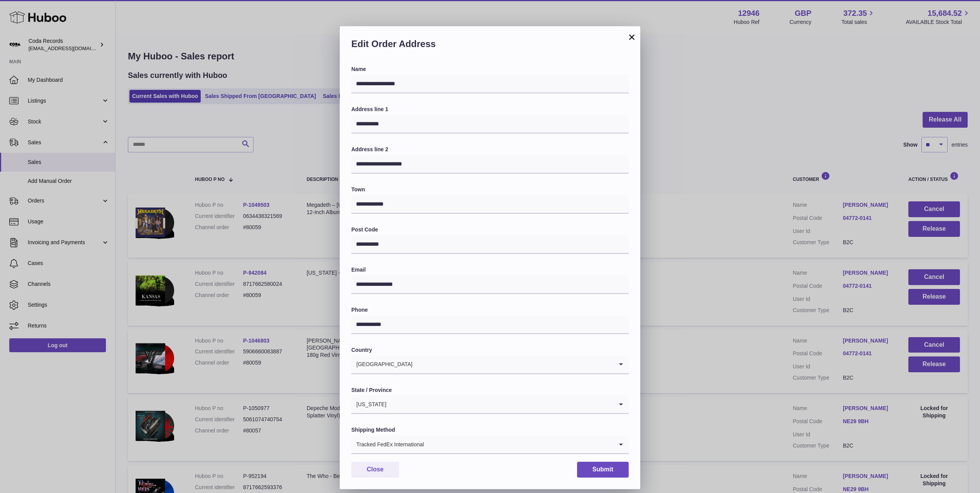 The width and height of the screenshot is (980, 493). I want to click on label: Shipping Method, so click(490, 430).